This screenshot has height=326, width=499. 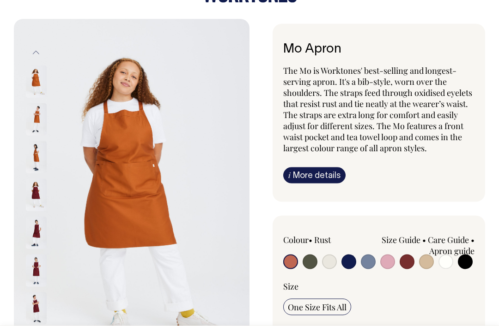 I want to click on button: Previous, so click(x=36, y=53).